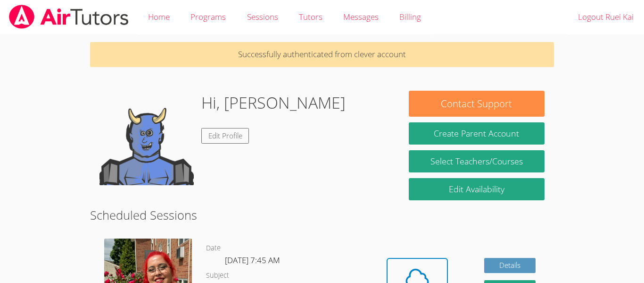 The height and width of the screenshot is (283, 644). Describe the element at coordinates (217, 275) in the screenshot. I see `dt: Subject` at that location.